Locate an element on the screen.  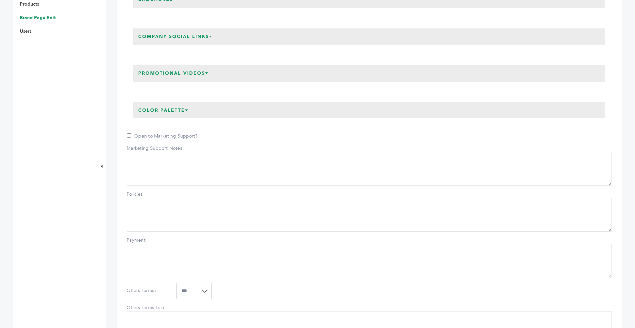
h3: Color Palette is located at coordinates (163, 110).